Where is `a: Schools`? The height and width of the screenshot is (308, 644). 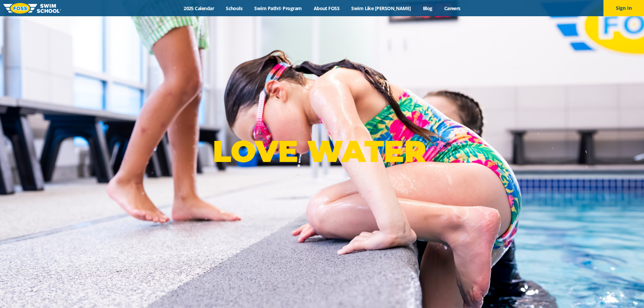 a: Schools is located at coordinates (234, 8).